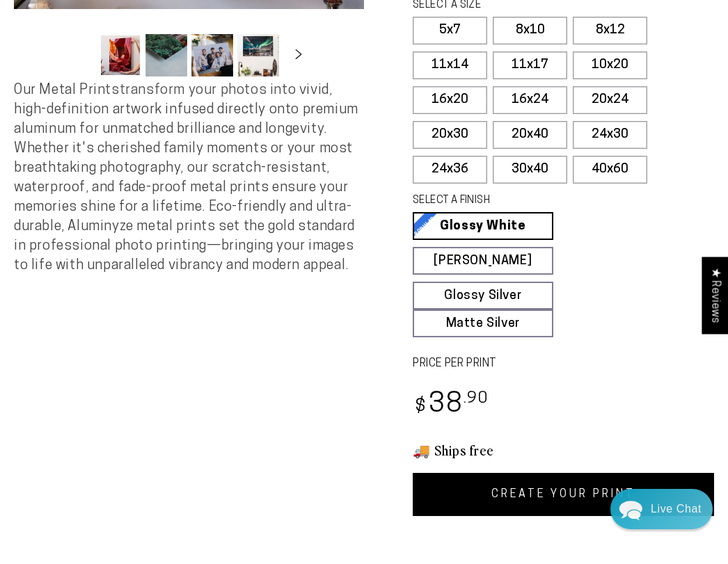 The width and height of the screenshot is (728, 564). Describe the element at coordinates (562, 449) in the screenshot. I see `h3: 🚚 Ships free` at that location.